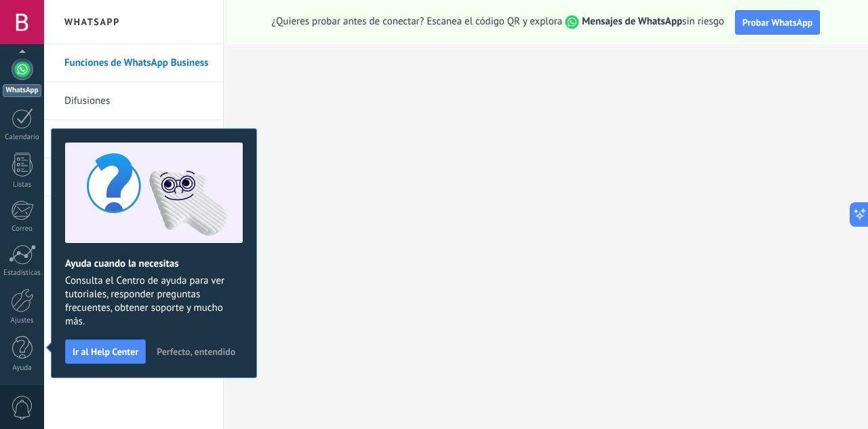 The image size is (868, 429). I want to click on div: Correo, so click(23, 229).